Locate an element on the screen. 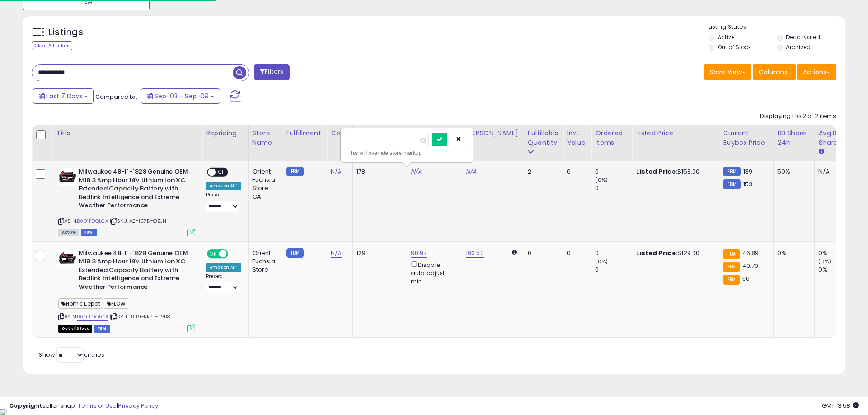 This screenshot has width=868, height=415. a: Terms of Use is located at coordinates (97, 406).